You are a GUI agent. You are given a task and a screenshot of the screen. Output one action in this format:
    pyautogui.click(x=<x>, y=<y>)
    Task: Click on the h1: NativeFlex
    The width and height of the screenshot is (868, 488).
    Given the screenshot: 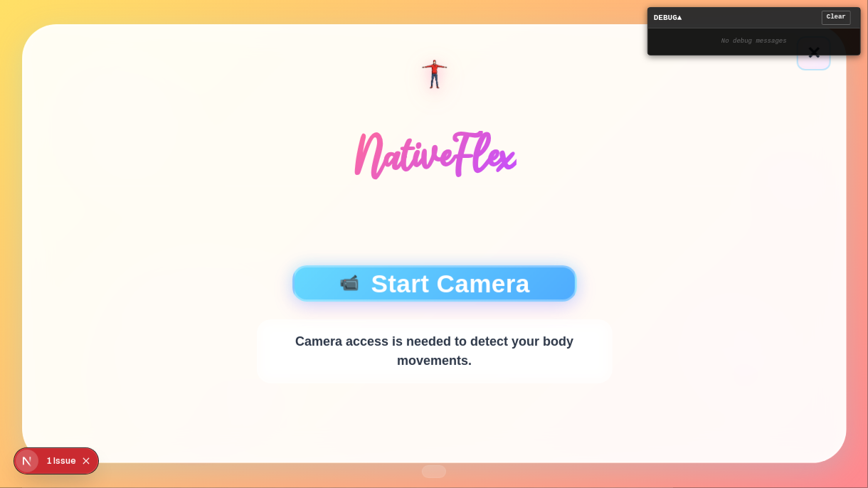 What is the action you would take?
    pyautogui.click(x=434, y=156)
    